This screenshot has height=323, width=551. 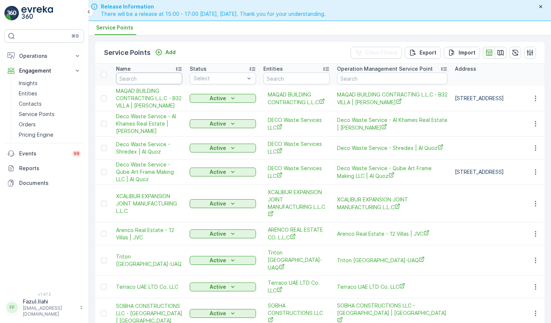 I want to click on p: Operations, so click(x=44, y=56).